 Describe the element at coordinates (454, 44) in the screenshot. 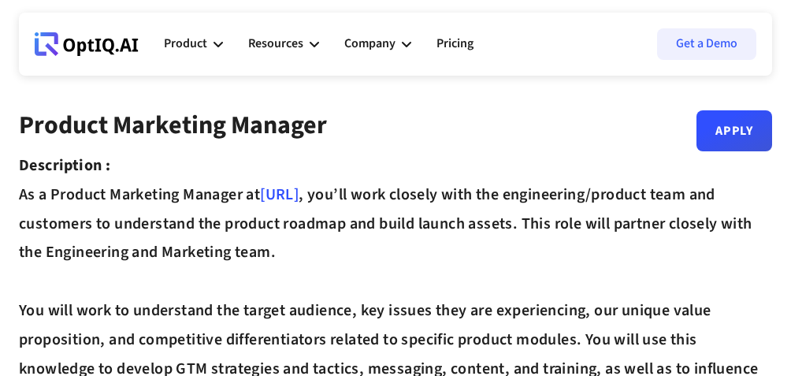

I see `a: Pricing` at that location.